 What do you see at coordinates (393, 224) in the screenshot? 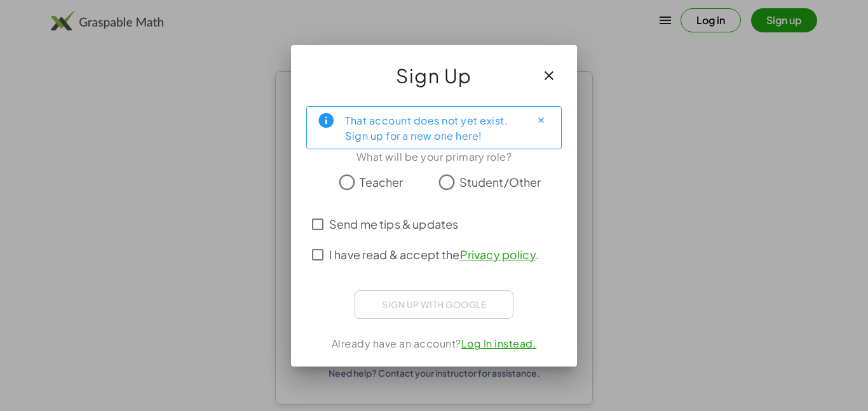
I see `span: Send me tips & updates` at bounding box center [393, 224].